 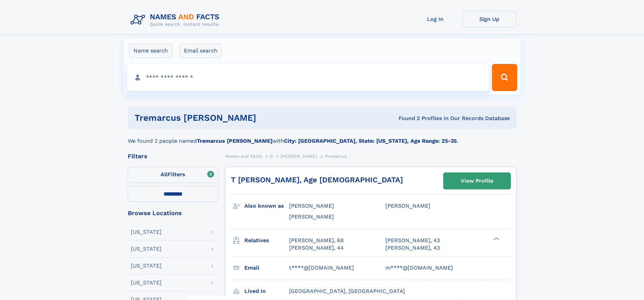 What do you see at coordinates (164, 175) in the screenshot?
I see `span: All` at bounding box center [164, 175].